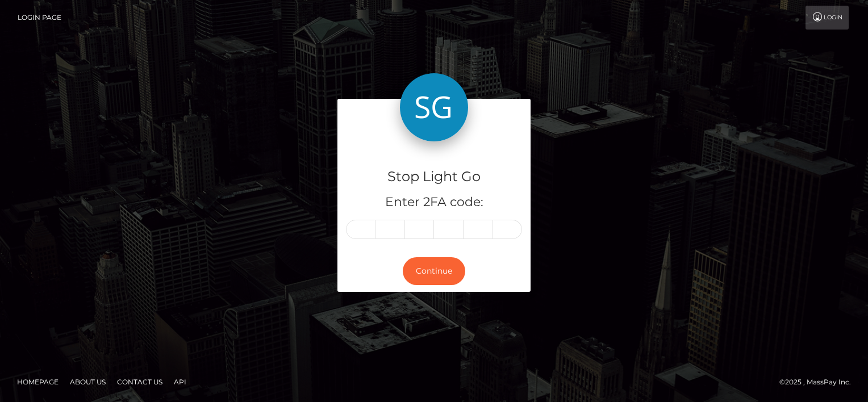 The width and height of the screenshot is (868, 402). Describe the element at coordinates (434, 107) in the screenshot. I see `img: Stop Light Go` at that location.